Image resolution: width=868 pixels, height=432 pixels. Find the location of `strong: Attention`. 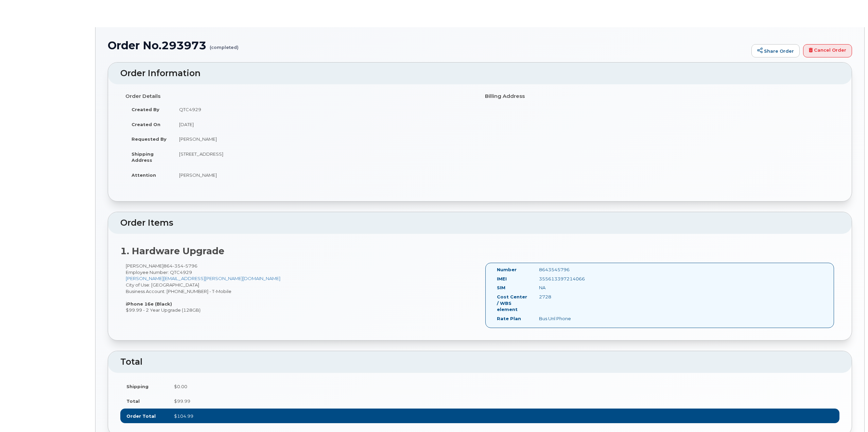

strong: Attention is located at coordinates (144, 175).